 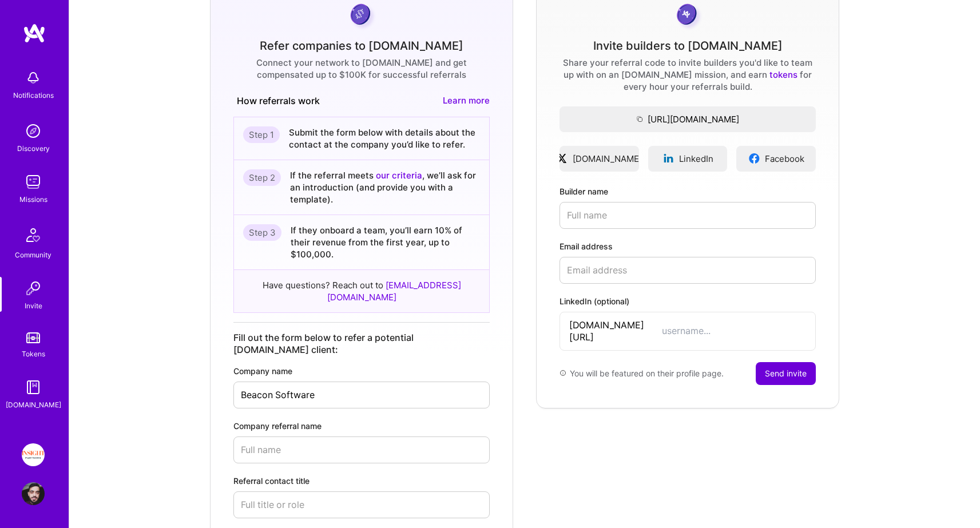 I want to click on img: purpleCoin, so click(x=361, y=15).